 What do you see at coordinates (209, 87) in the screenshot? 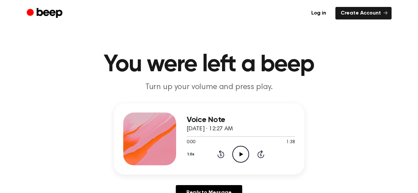
I see `p: Turn up your volume and press play.` at bounding box center [209, 87].